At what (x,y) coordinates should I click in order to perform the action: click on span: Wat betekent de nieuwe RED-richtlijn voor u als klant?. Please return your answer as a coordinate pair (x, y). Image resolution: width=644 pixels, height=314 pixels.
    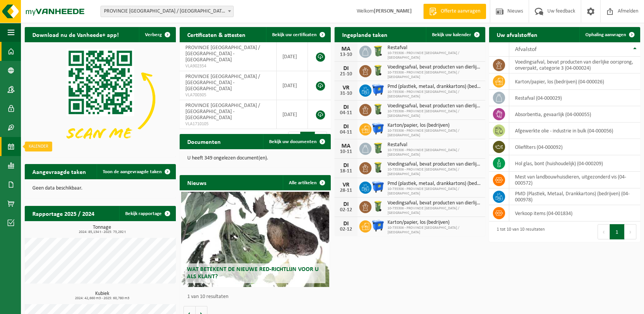
    Looking at the image, I should click on (253, 273).